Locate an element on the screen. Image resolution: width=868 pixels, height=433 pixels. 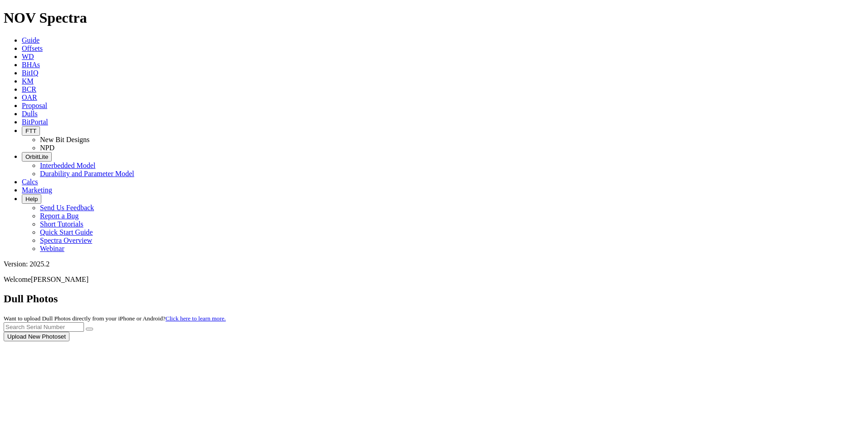
span: BHAs is located at coordinates (31, 65).